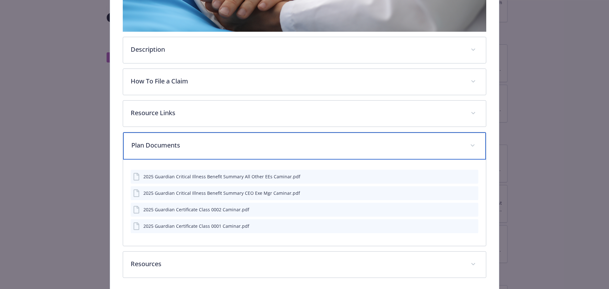  I want to click on p: Resources, so click(297, 264).